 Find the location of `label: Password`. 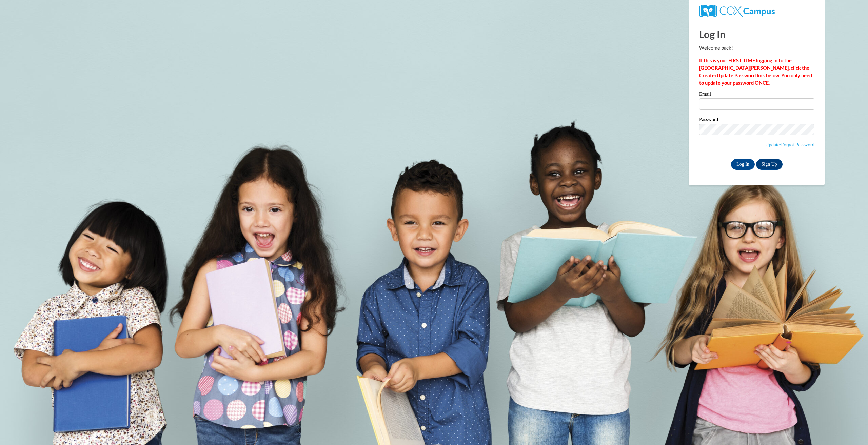

label: Password is located at coordinates (756, 120).